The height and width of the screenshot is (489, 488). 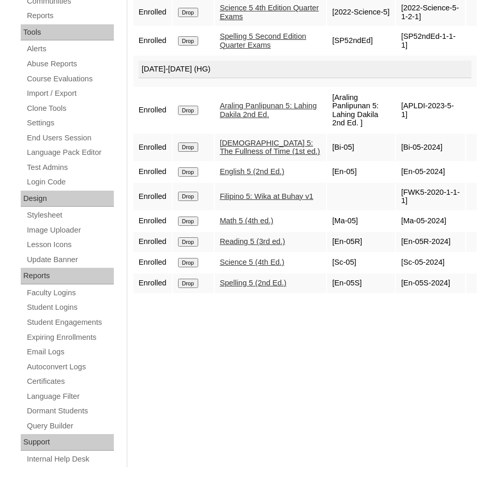 I want to click on div: Reports, so click(x=67, y=276).